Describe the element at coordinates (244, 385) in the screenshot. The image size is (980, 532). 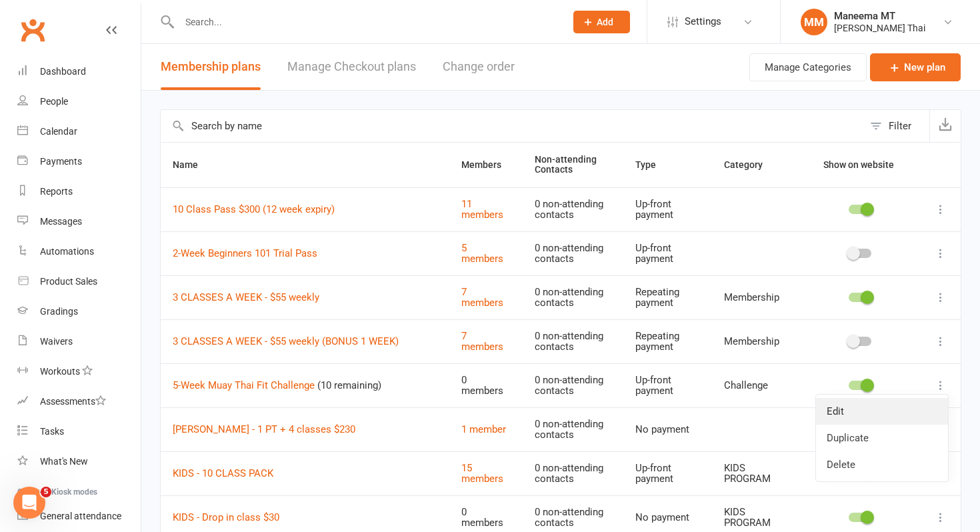
I see `a: 5-Week Muay Thai Fit Challenge` at that location.